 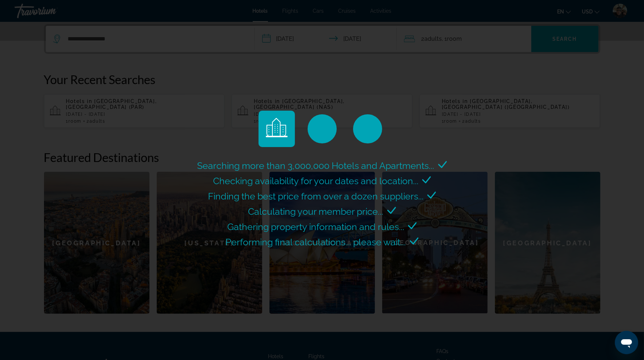 What do you see at coordinates (316, 165) in the screenshot?
I see `span: Searching more than 3,000,000 Hotels and Apartments...` at bounding box center [316, 165].